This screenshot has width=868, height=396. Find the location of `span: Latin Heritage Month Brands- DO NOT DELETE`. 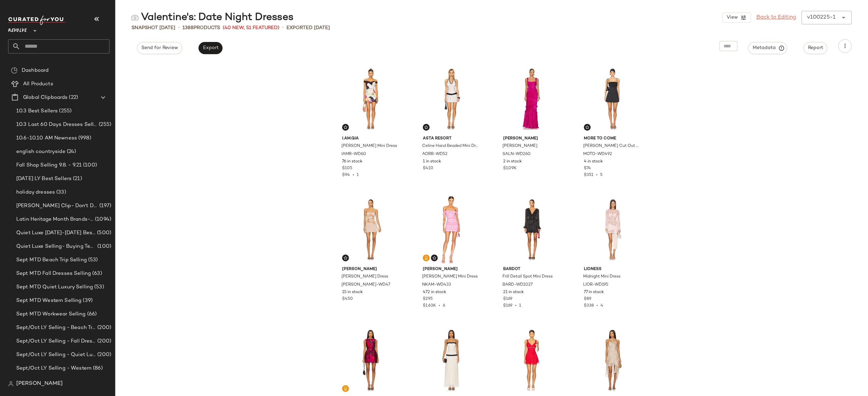

span: Latin Heritage Month Brands- DO NOT DELETE is located at coordinates (55, 219).